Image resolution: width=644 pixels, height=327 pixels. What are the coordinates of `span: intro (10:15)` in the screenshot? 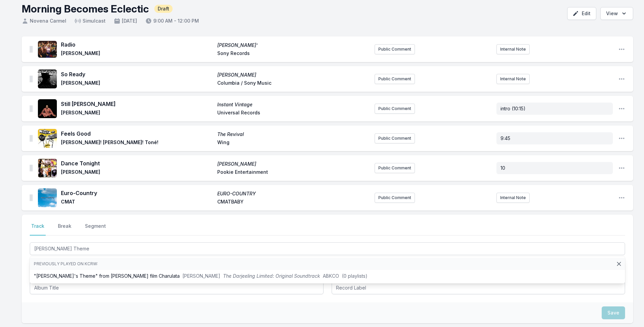 It's located at (512, 108).